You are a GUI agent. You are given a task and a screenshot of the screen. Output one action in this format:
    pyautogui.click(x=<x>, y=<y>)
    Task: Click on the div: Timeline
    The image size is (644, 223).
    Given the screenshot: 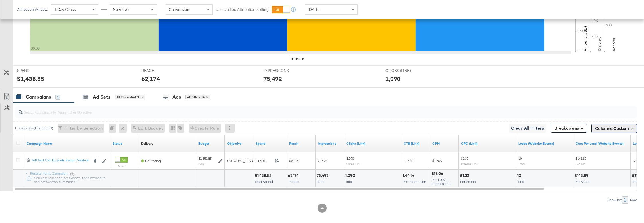 What is the action you would take?
    pyautogui.click(x=296, y=58)
    